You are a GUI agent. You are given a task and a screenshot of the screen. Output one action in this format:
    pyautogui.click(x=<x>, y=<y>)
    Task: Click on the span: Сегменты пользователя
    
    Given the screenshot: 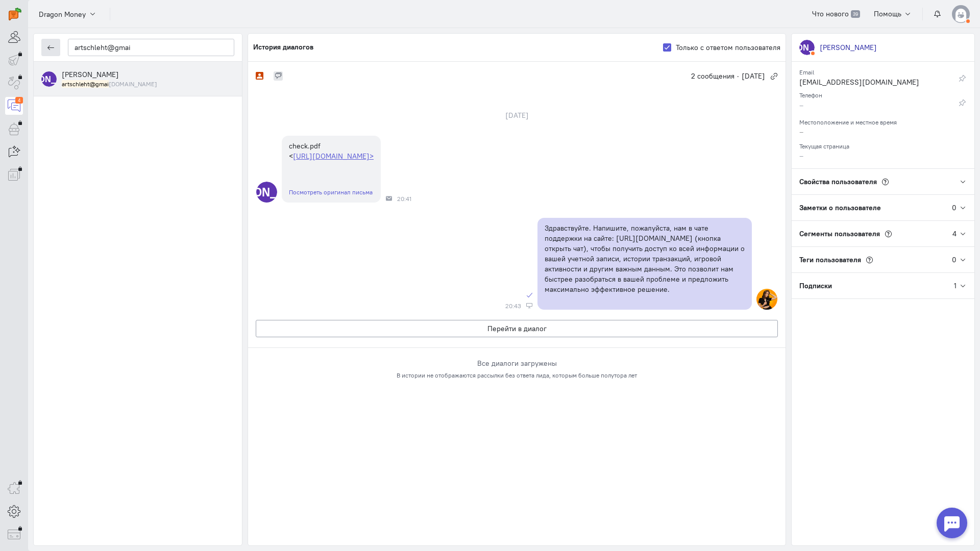 What is the action you would take?
    pyautogui.click(x=840, y=234)
    